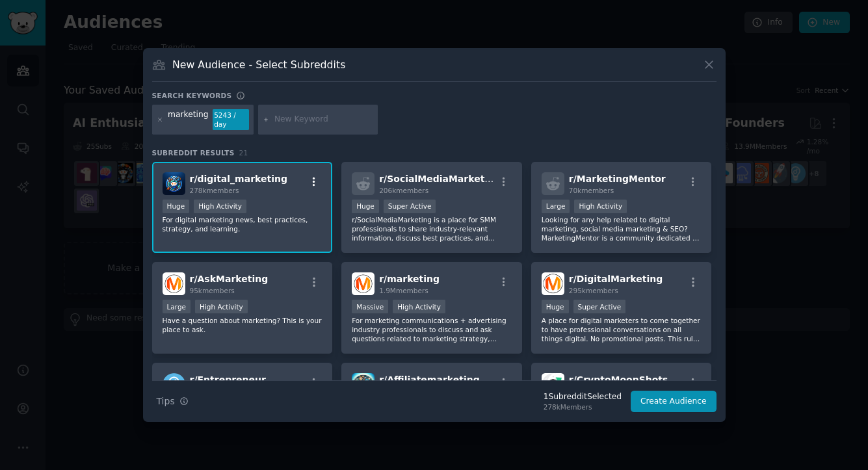  I want to click on span: 206k members, so click(403, 191).